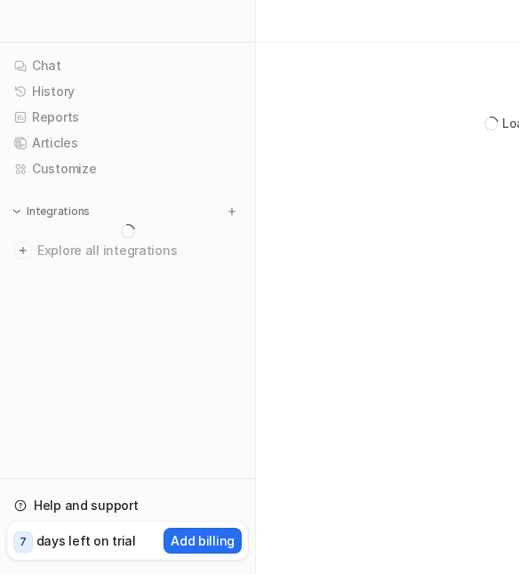 Image resolution: width=519 pixels, height=574 pixels. Describe the element at coordinates (232, 212) in the screenshot. I see `img: menu_add.svg` at that location.